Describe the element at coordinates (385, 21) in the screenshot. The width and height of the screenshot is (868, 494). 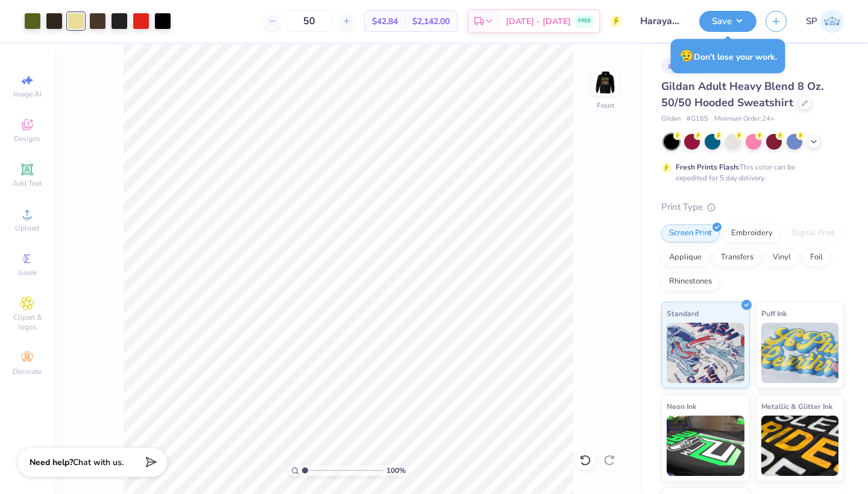
I see `span: $42.84` at that location.